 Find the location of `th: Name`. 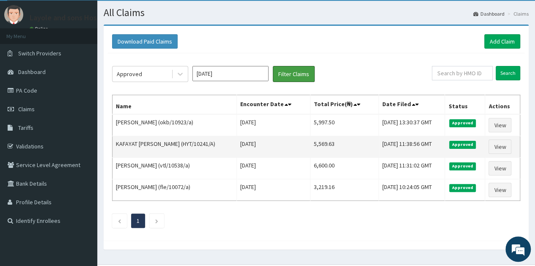

th: Name is located at coordinates (175, 105).